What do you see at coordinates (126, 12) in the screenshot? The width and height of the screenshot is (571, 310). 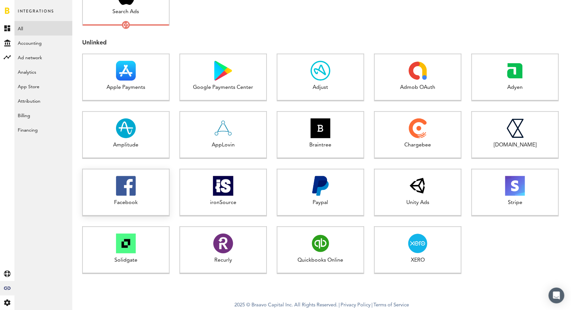 I see `div: Search Ads` at bounding box center [126, 12].